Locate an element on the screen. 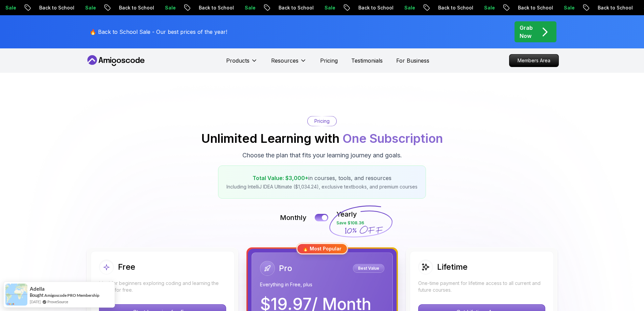  a: Testimonials is located at coordinates (367, 60).